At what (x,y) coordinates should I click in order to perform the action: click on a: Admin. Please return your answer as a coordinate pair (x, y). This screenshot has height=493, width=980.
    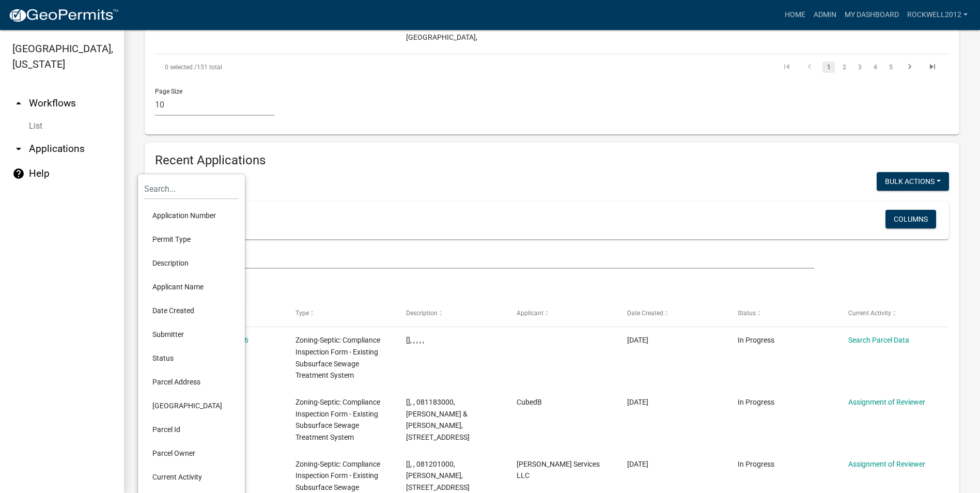
    Looking at the image, I should click on (825, 15).